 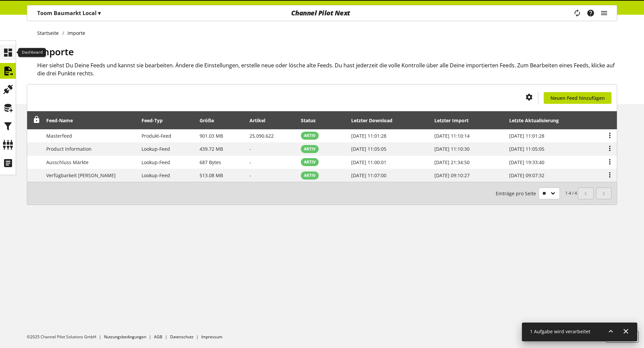 I want to click on span: Importe, so click(x=55, y=51).